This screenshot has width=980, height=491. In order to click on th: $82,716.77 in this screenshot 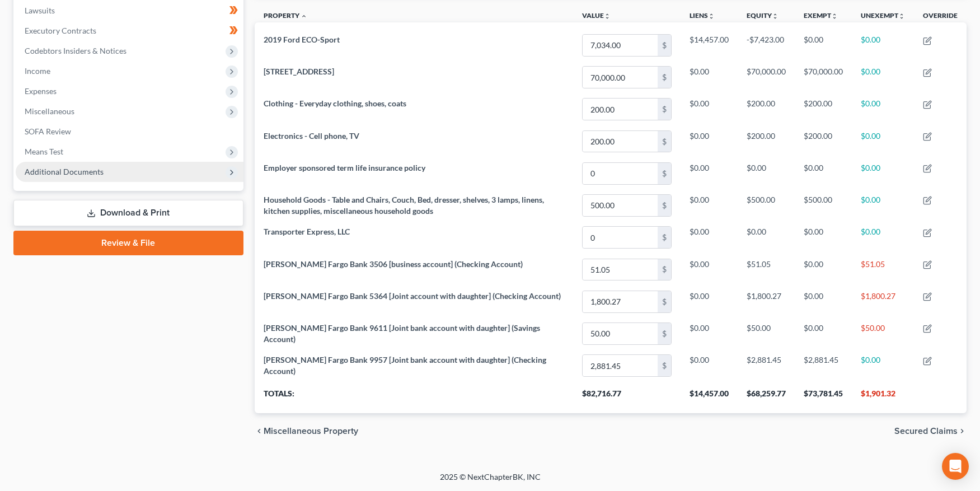, I will do `click(627, 397)`.